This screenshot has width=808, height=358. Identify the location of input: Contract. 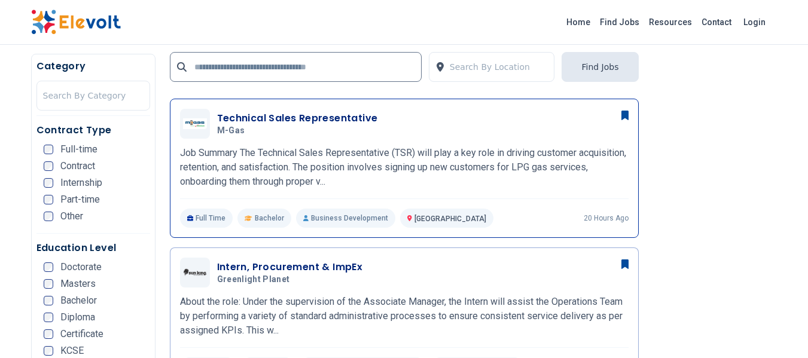
(48, 166).